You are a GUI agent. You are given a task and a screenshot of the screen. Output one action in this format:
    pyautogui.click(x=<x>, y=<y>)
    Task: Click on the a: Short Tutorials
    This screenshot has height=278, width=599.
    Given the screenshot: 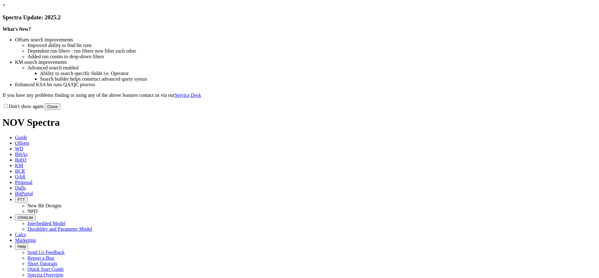 What is the action you would take?
    pyautogui.click(x=42, y=264)
    